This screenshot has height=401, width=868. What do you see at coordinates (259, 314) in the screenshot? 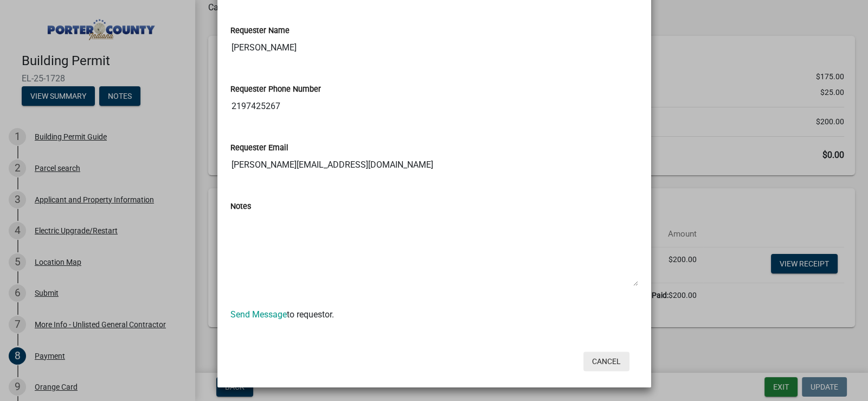
I see `a: Send Message` at bounding box center [259, 314].